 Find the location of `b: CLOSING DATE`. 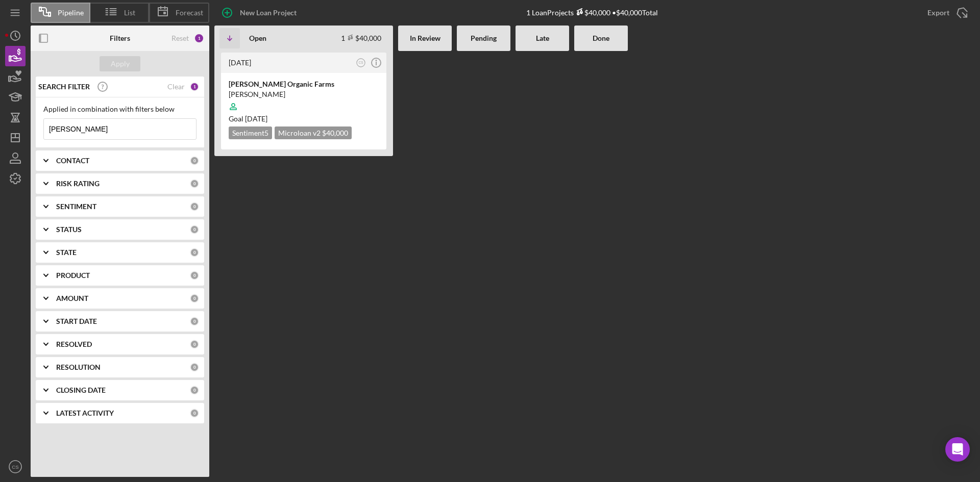

b: CLOSING DATE is located at coordinates (81, 390).